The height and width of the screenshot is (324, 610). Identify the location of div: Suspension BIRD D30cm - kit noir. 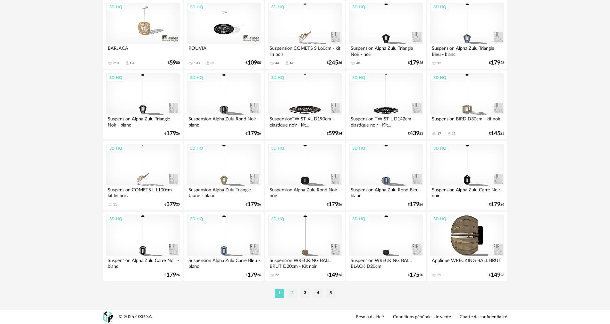
(467, 121).